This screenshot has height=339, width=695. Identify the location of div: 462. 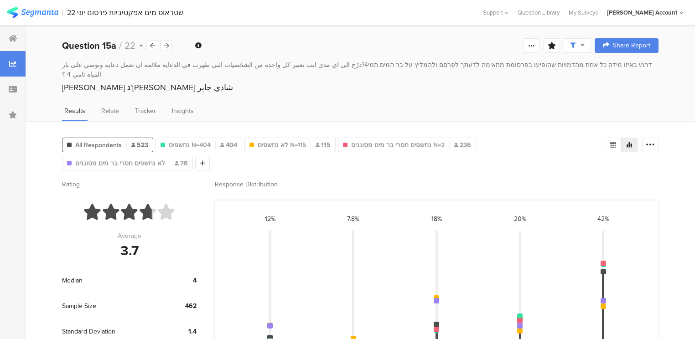
(172, 306).